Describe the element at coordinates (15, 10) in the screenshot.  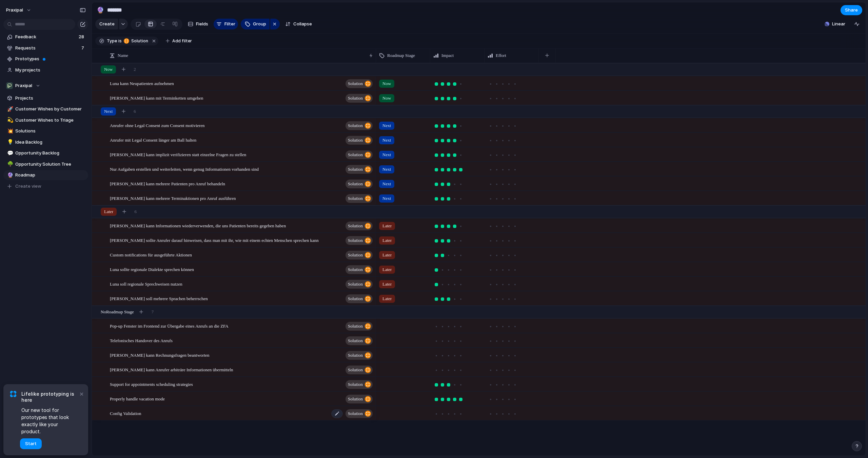
I see `span: praxipal` at that location.